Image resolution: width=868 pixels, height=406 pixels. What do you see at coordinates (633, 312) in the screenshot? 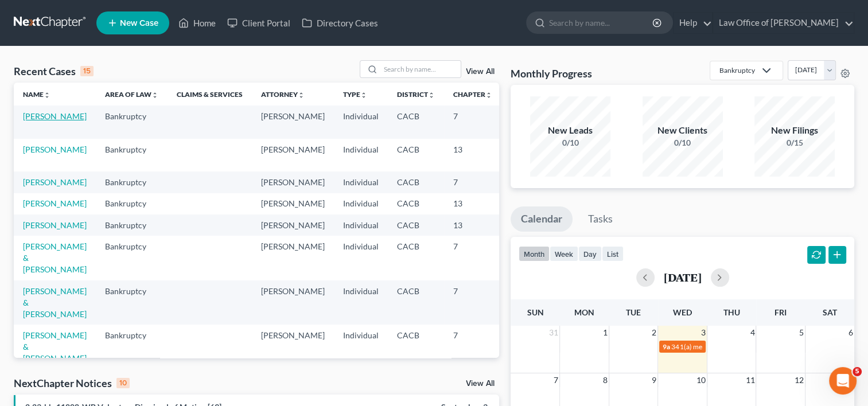
I see `span: Tue` at bounding box center [633, 312].